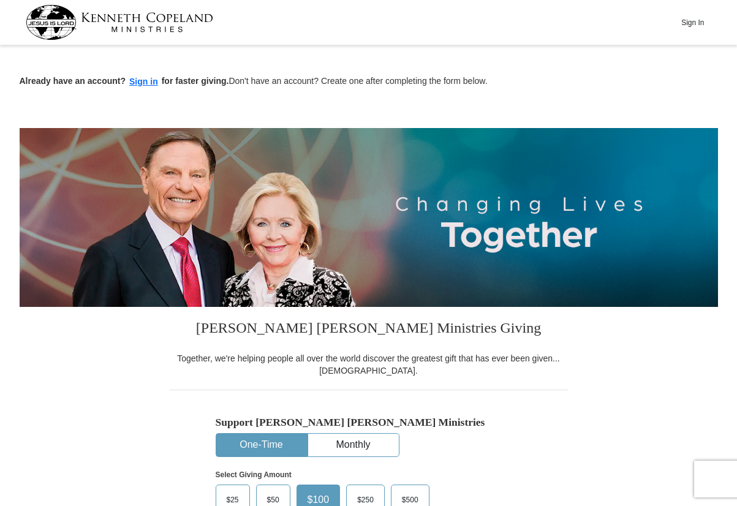  Describe the element at coordinates (124, 81) in the screenshot. I see `strong: Already have an account? for faster giving.` at that location.